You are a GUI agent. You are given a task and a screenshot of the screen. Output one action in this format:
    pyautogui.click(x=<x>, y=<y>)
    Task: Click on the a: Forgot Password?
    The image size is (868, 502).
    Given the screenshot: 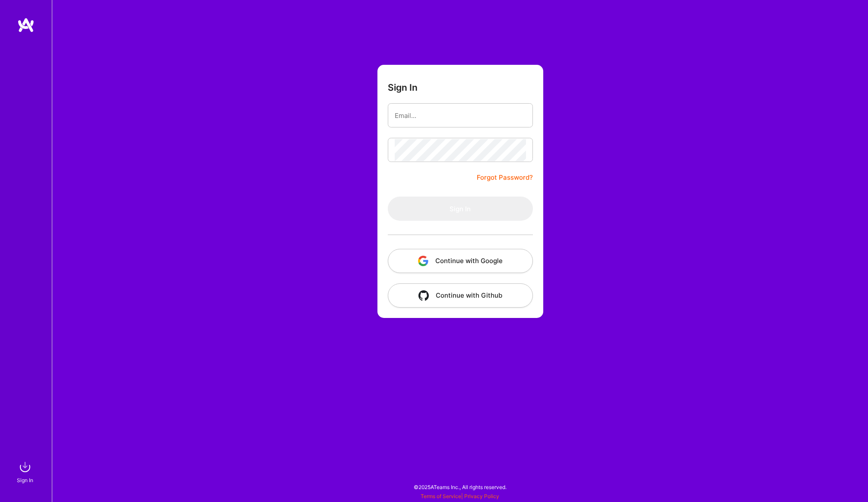 What is the action you would take?
    pyautogui.click(x=505, y=177)
    